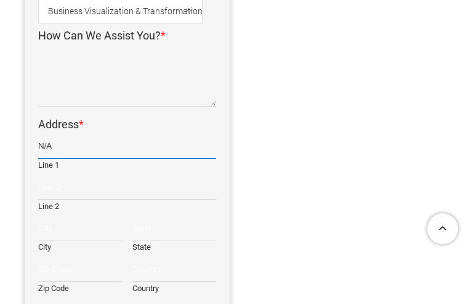  I want to click on label: Address, so click(61, 124).